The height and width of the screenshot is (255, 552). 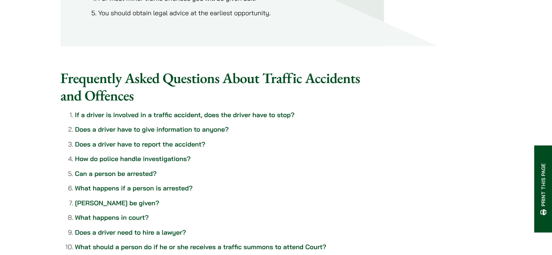 I want to click on a: Does a driver have to give information to anyone?, so click(x=152, y=129).